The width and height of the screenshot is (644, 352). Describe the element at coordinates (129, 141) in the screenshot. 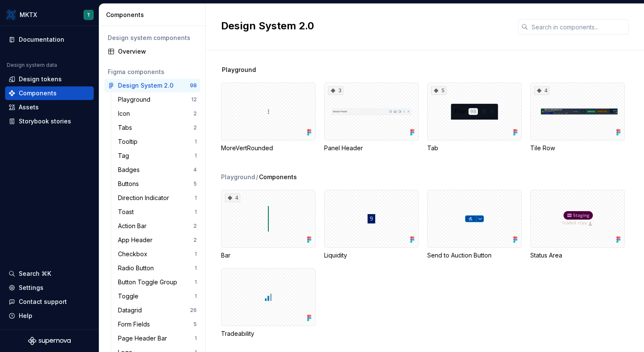

I see `div: Tooltip` at that location.